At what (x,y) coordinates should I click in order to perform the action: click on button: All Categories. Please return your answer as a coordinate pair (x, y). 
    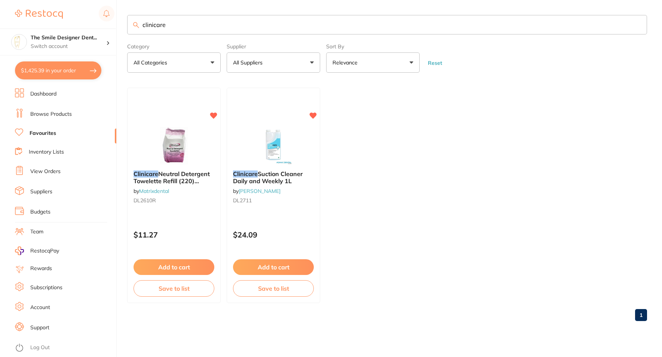
    Looking at the image, I should click on (174, 62).